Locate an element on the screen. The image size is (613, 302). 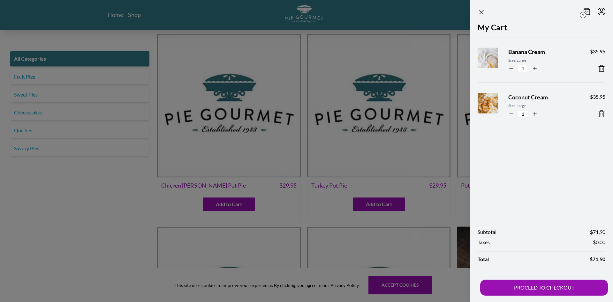
button: Close panel is located at coordinates (482, 12).